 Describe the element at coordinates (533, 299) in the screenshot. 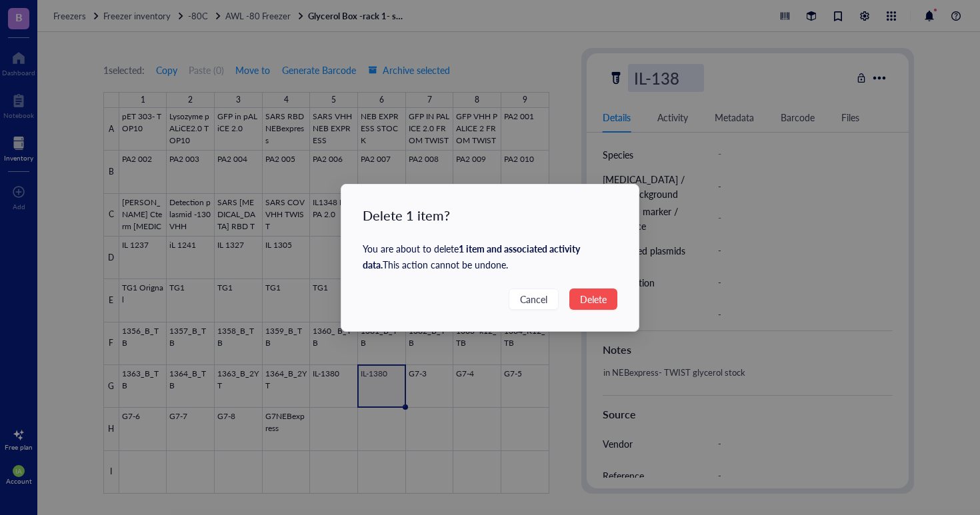

I see `span: Cancel` at that location.